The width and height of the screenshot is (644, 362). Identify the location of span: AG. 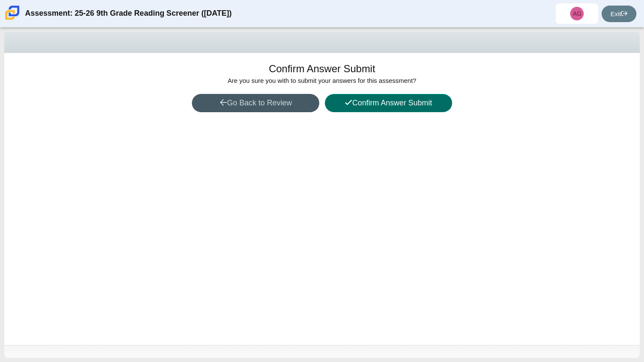
(577, 13).